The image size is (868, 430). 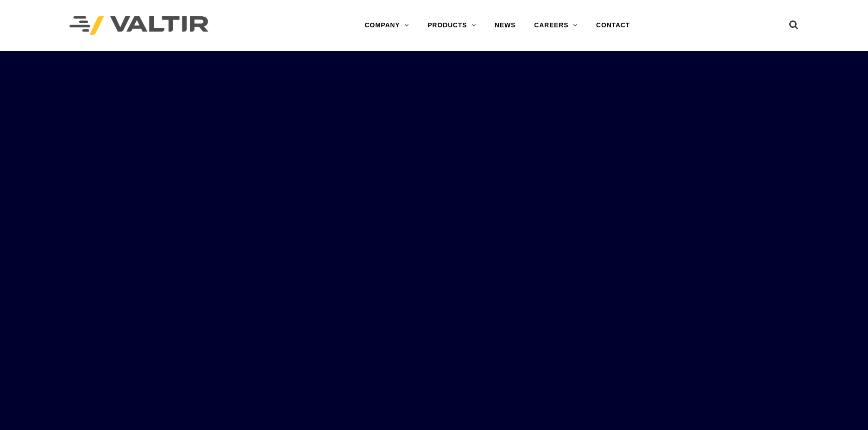 I want to click on a: CAREERS, so click(x=556, y=25).